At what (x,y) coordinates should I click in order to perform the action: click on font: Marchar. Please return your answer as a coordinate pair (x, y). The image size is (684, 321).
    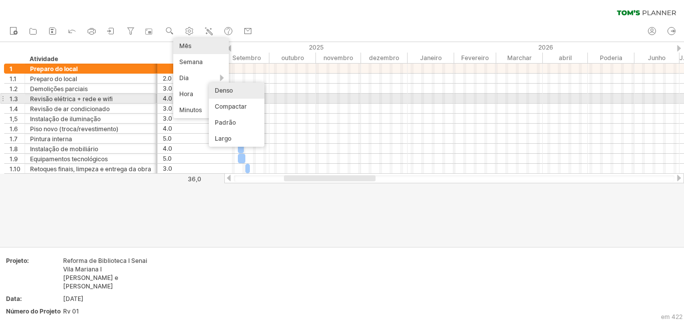
    Looking at the image, I should click on (520, 58).